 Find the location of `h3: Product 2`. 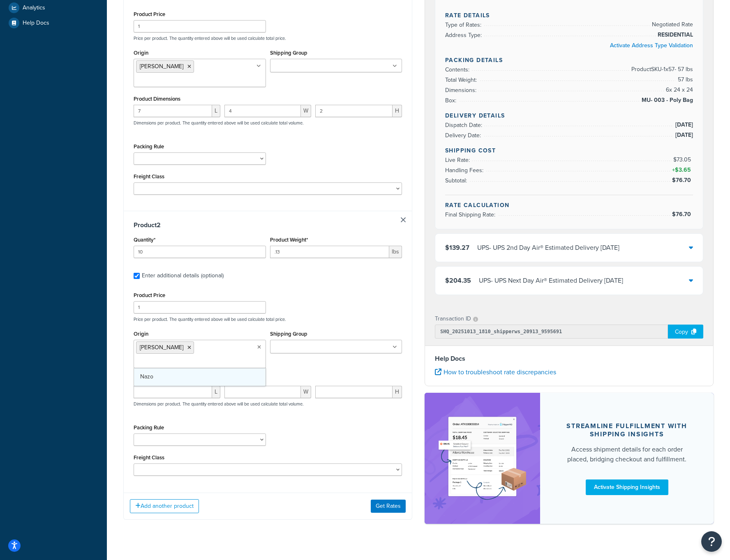

h3: Product 2 is located at coordinates (268, 225).